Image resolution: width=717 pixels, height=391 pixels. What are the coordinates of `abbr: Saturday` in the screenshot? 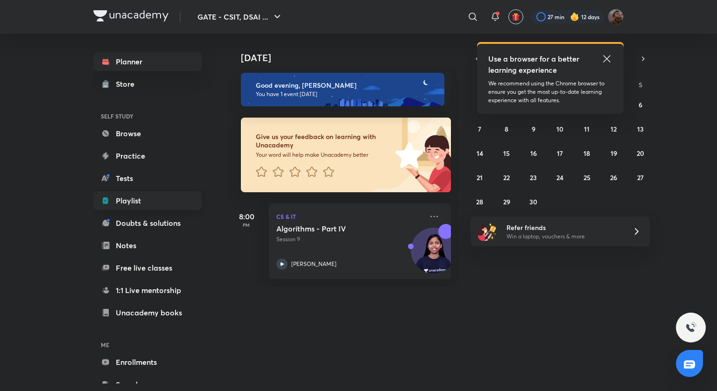 It's located at (641, 85).